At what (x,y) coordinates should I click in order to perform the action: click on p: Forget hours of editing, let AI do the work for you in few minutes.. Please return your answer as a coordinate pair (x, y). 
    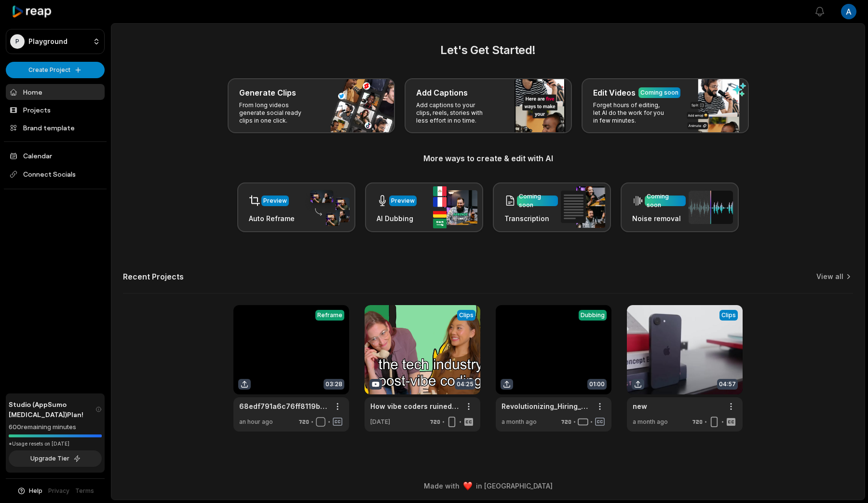
    Looking at the image, I should click on (630, 113).